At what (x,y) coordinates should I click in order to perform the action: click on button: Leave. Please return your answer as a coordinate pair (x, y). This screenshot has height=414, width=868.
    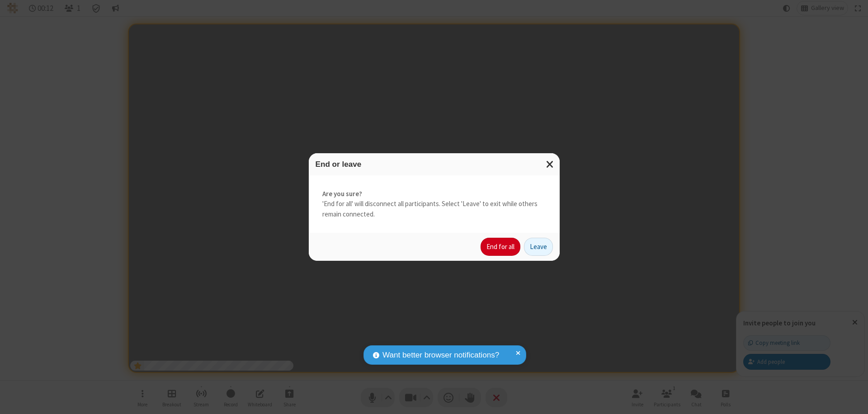
    Looking at the image, I should click on (539, 247).